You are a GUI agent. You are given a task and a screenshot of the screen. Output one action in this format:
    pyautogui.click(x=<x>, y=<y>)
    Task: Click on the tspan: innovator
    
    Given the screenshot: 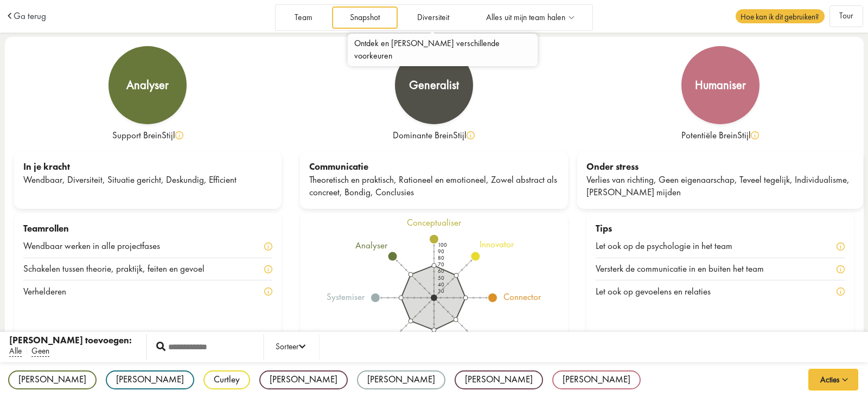 What is the action you would take?
    pyautogui.click(x=497, y=244)
    